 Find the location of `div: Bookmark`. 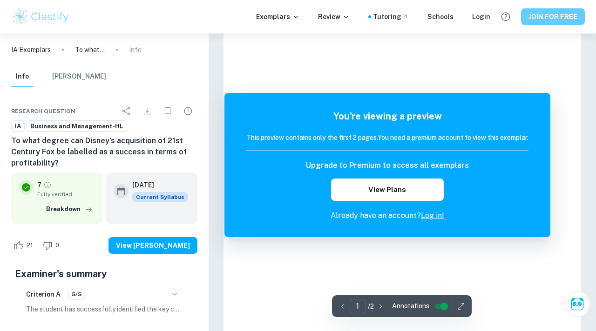

div: Bookmark is located at coordinates (168, 111).